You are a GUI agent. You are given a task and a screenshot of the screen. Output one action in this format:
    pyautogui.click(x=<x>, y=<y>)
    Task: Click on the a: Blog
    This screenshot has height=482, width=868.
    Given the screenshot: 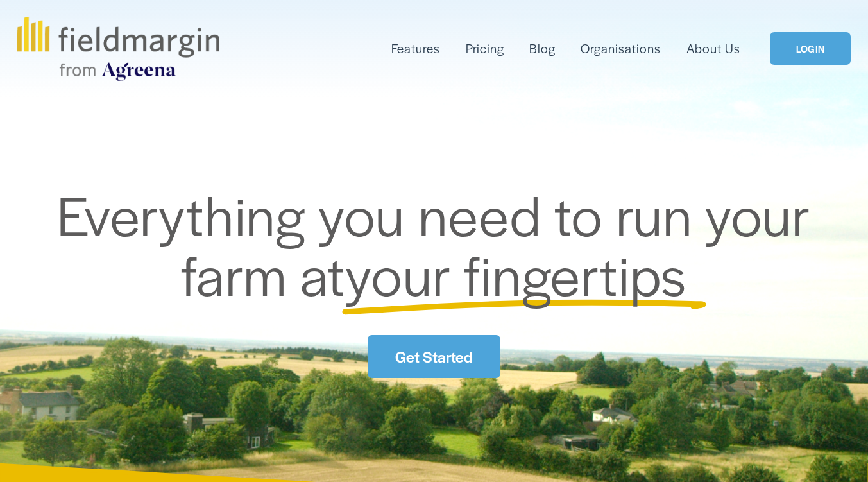 What is the action you would take?
    pyautogui.click(x=542, y=49)
    